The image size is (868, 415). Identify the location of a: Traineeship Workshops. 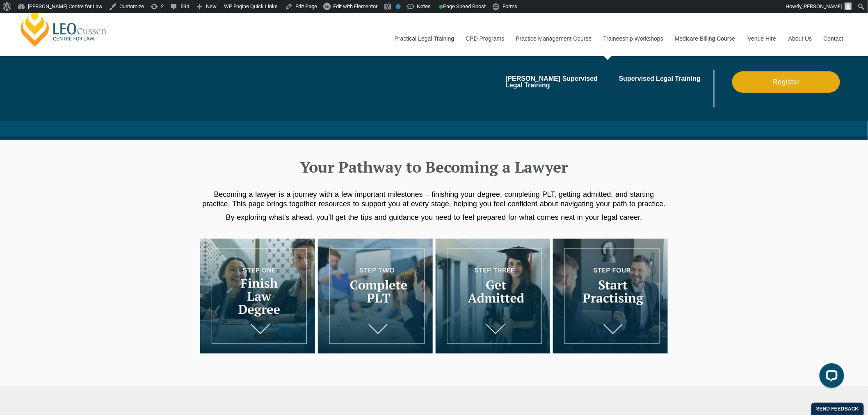
(633, 39).